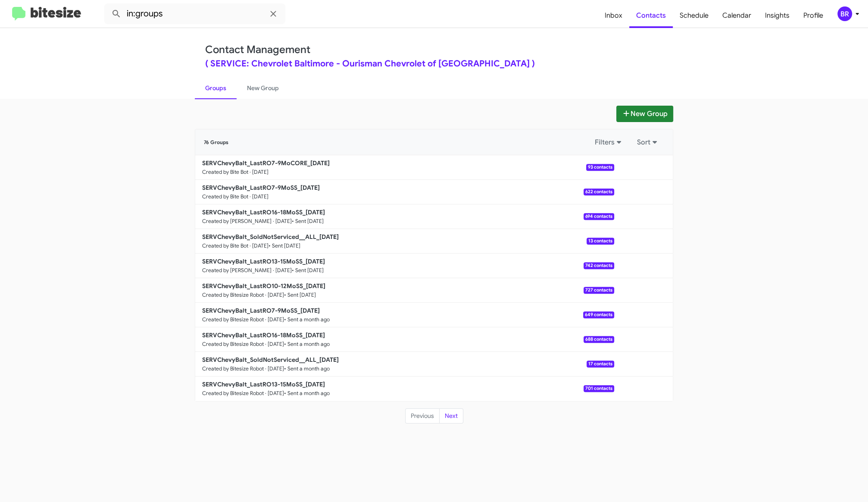  Describe the element at coordinates (845, 14) in the screenshot. I see `button: BR` at that location.